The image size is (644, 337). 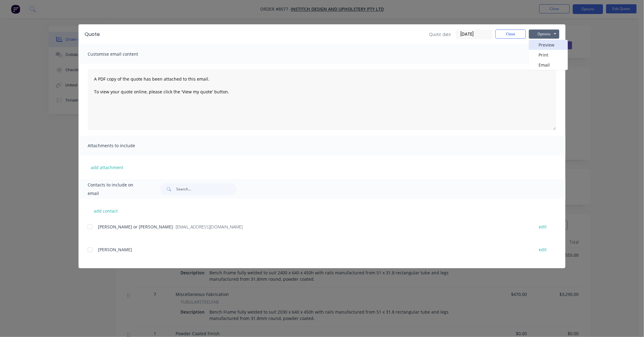 I want to click on button: add contact, so click(x=106, y=211).